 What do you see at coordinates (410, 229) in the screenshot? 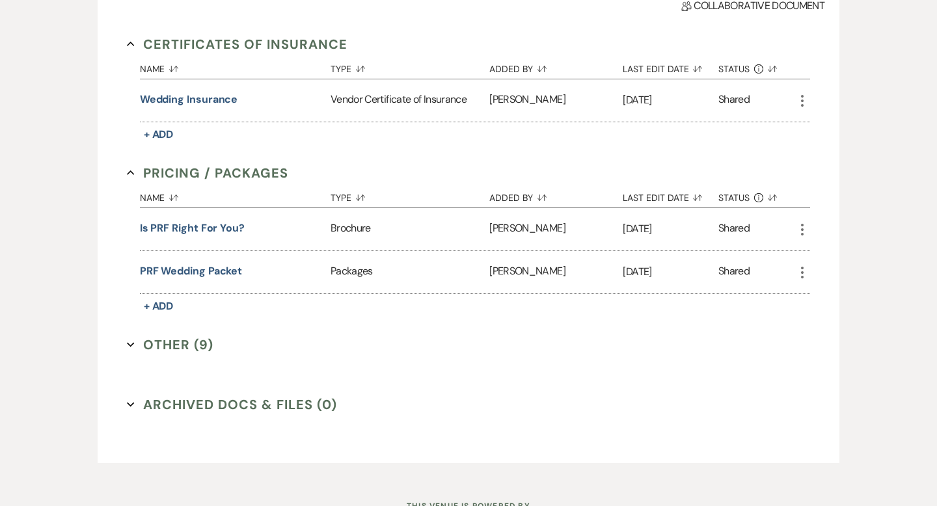
I see `div: Brochure` at bounding box center [410, 229].